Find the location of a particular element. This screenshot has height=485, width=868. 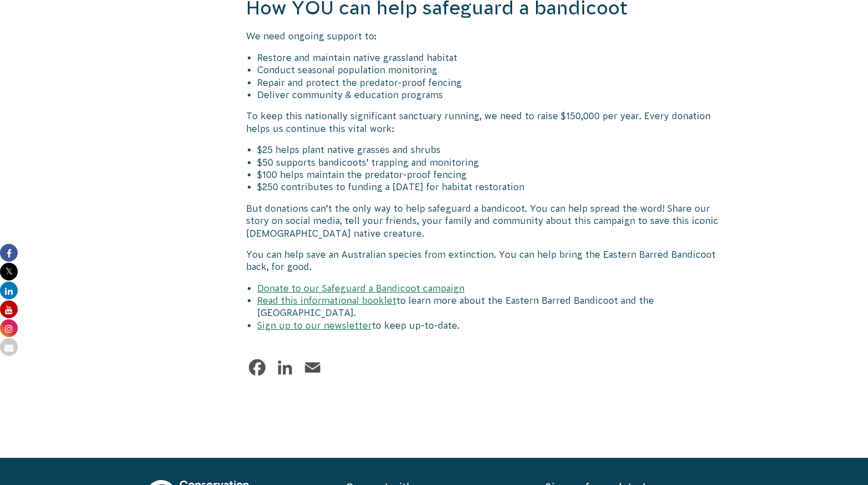

li: $50 supports bandicoots’ trapping and monitoring is located at coordinates (490, 162).